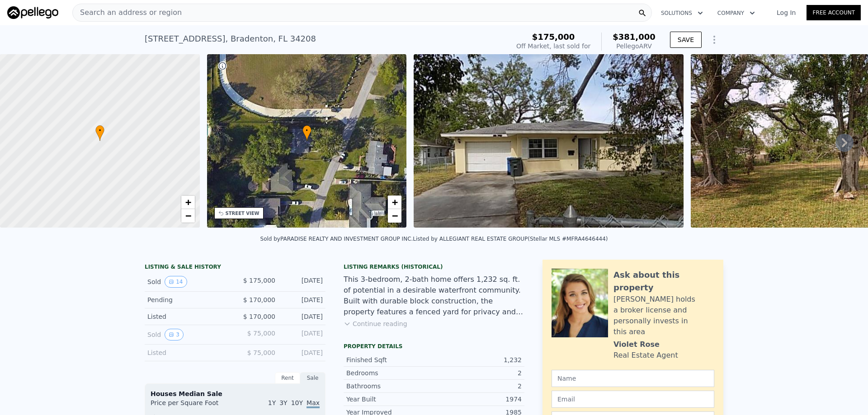 This screenshot has height=415, width=868. Describe the element at coordinates (259, 280) in the screenshot. I see `span: $ 175,000` at that location.